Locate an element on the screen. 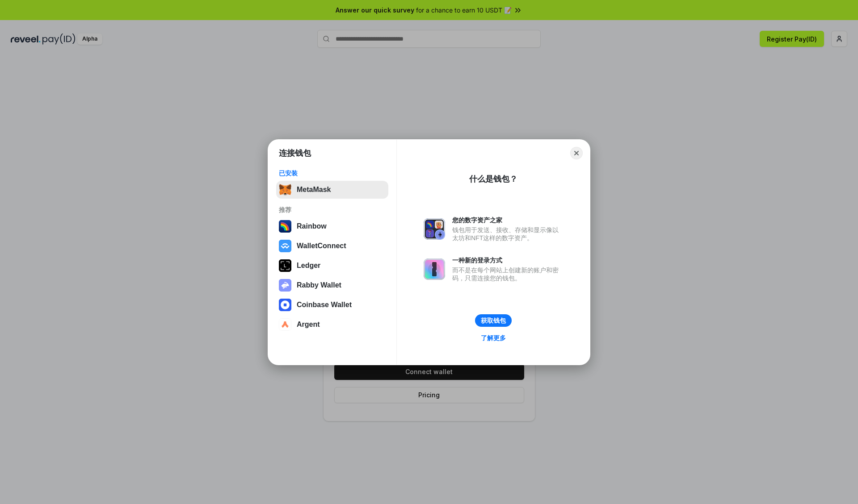 The image size is (858, 504). button: MetaMask is located at coordinates (332, 190).